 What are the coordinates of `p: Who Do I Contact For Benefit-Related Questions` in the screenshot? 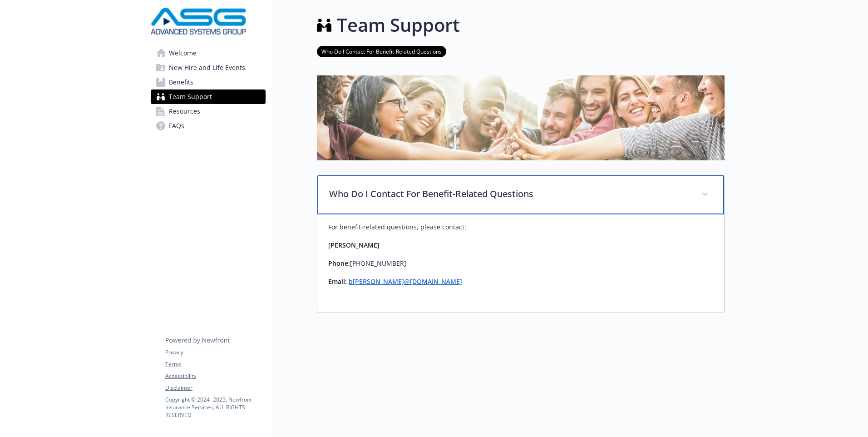 It's located at (510, 194).